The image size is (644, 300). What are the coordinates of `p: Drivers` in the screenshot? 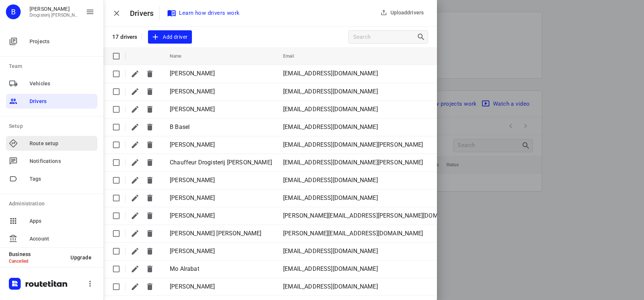 It's located at (145, 13).